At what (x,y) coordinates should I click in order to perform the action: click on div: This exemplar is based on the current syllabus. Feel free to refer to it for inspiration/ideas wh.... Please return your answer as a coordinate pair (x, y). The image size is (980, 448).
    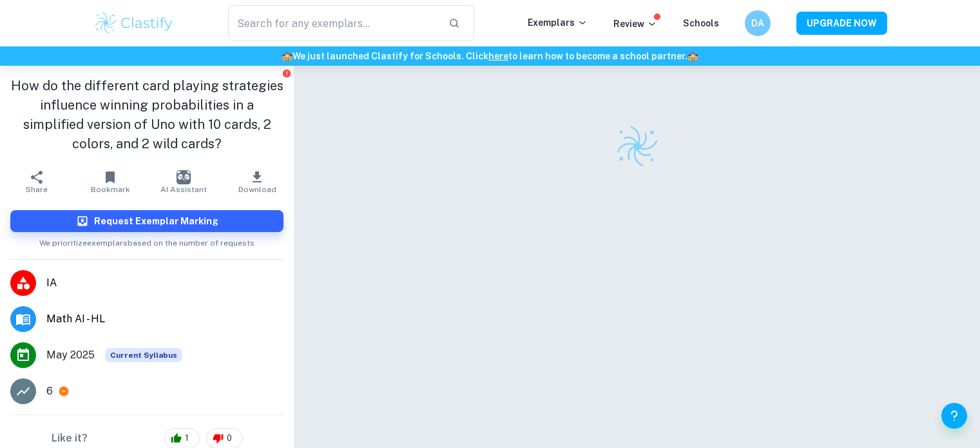
    Looking at the image, I should click on (143, 355).